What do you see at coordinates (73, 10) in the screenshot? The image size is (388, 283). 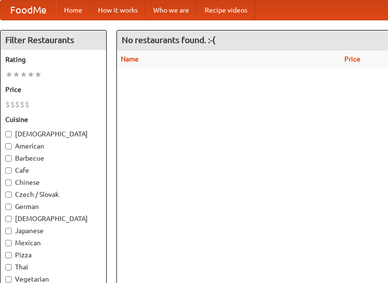 I see `a: Home` at bounding box center [73, 10].